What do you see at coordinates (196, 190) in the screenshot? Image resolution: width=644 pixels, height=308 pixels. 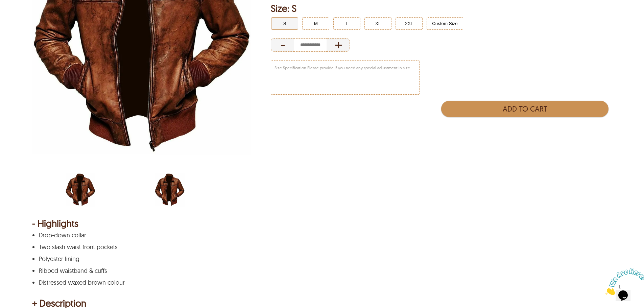 I see `div: Abel Retro Biker Leather Jacket` at bounding box center [196, 190].